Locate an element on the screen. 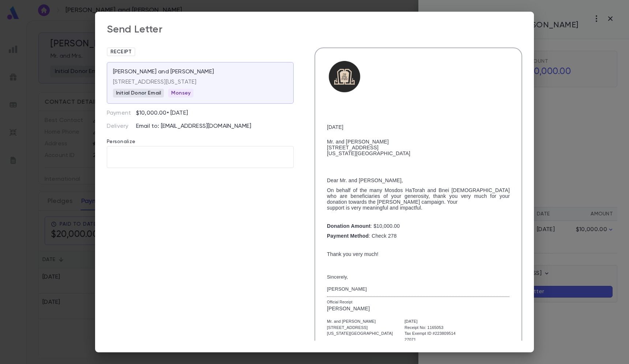 The image size is (629, 364). span: Thank you very much! is located at coordinates (352, 254).